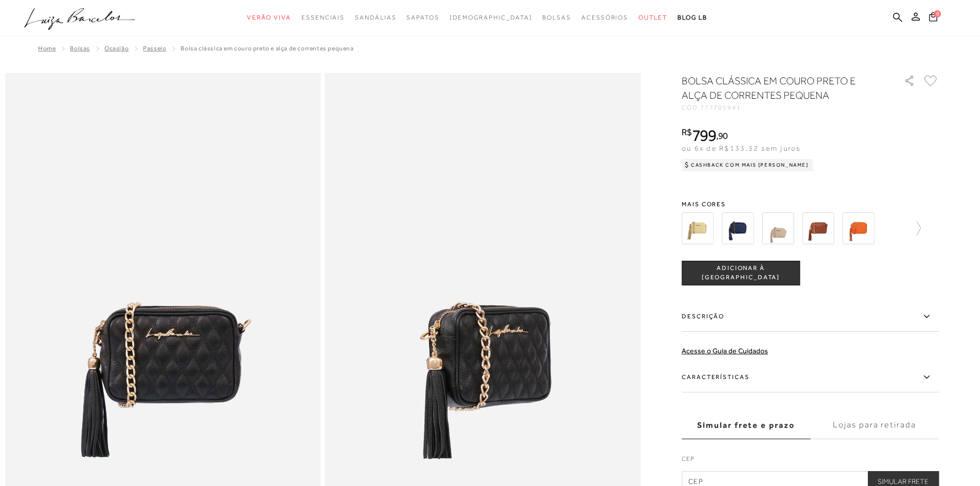 The height and width of the screenshot is (486, 980). What do you see at coordinates (785, 107) in the screenshot?
I see `div: CÓD:` at bounding box center [785, 107].